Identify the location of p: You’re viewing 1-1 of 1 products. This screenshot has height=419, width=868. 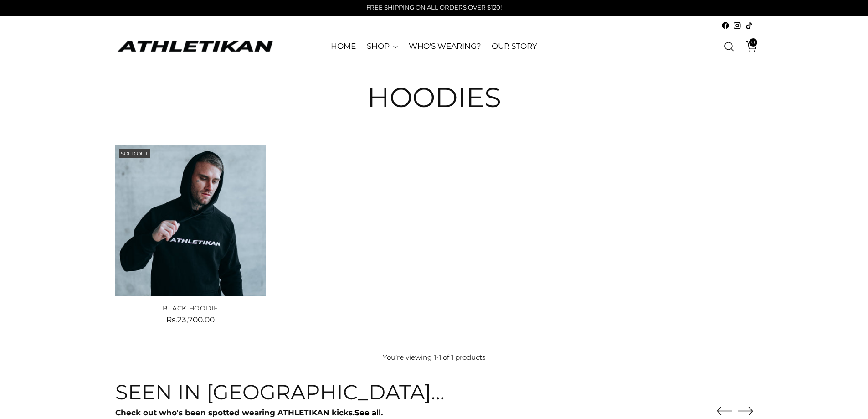
(434, 357).